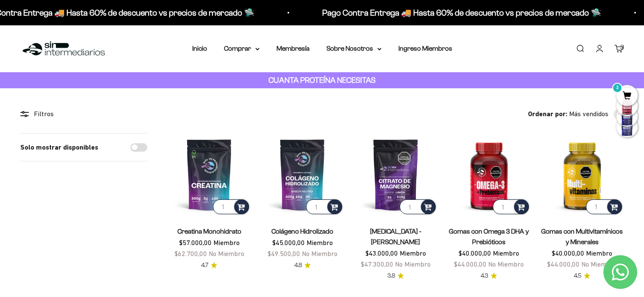 The height and width of the screenshot is (297, 644). I want to click on a: Gomas con Omega 3 DHA y Prebióticos, so click(489, 237).